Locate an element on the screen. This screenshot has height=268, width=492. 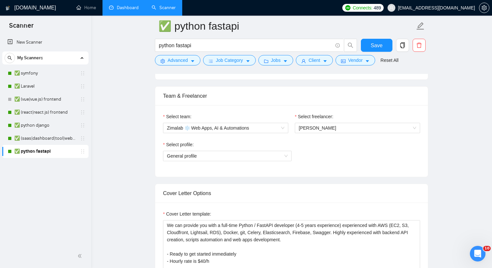
span: Scanner is located at coordinates (21, 28).